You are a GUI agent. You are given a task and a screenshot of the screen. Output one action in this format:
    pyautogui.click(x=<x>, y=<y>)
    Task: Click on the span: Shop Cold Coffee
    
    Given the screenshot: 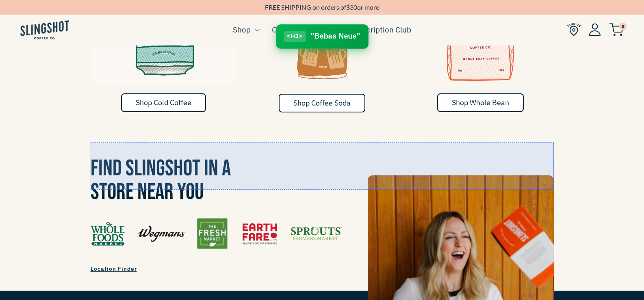 What is the action you would take?
    pyautogui.click(x=163, y=103)
    